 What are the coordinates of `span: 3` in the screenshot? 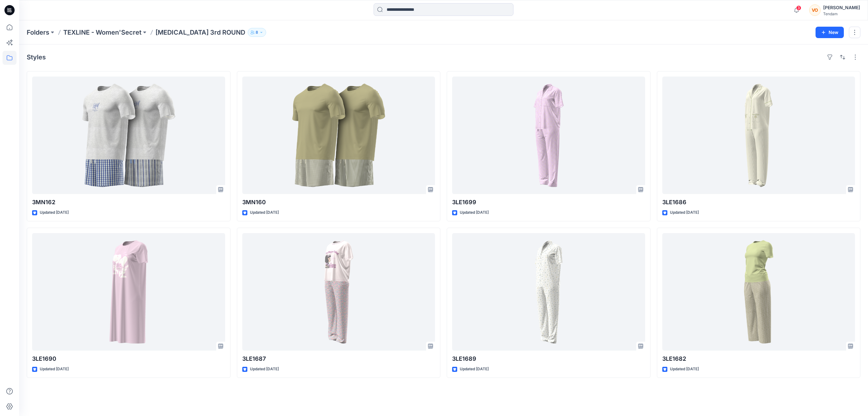 It's located at (799, 8).